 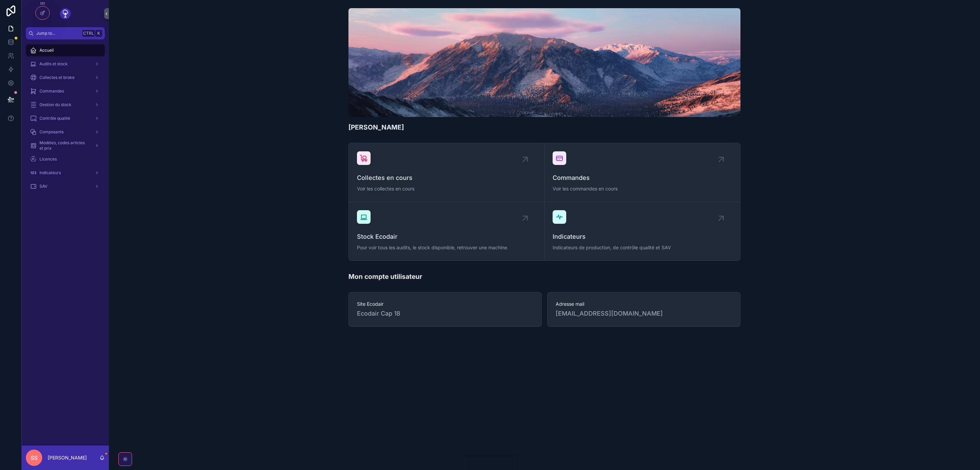 I want to click on span: Ctrl, so click(x=89, y=33).